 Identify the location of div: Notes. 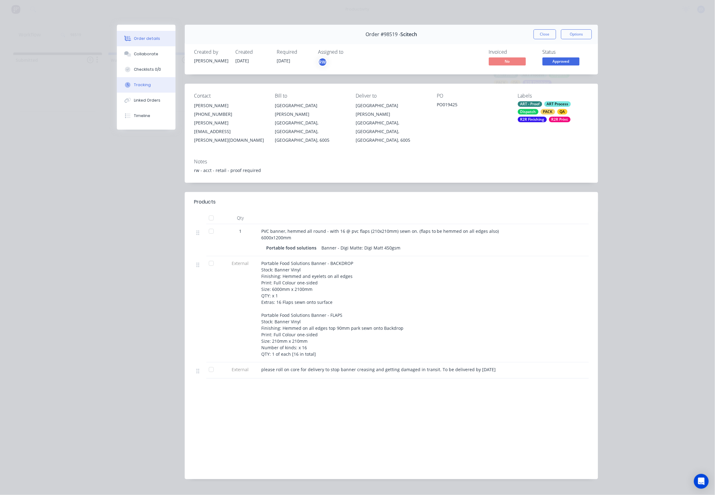
(392, 161).